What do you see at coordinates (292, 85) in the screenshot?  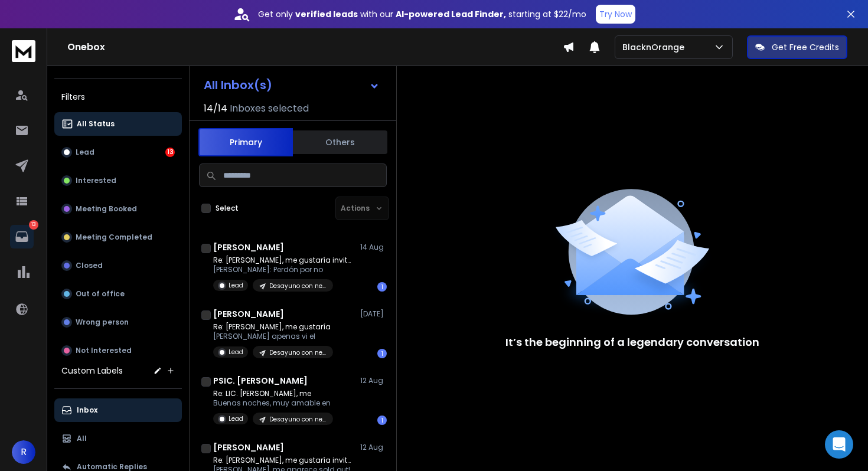 I see `button: All Inbox(s)` at bounding box center [292, 85].